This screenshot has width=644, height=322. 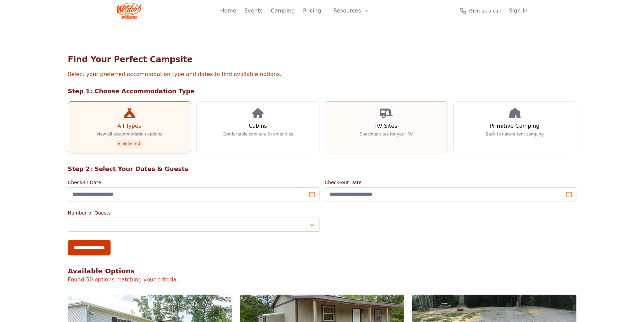 I want to click on button: Resources, so click(x=351, y=11).